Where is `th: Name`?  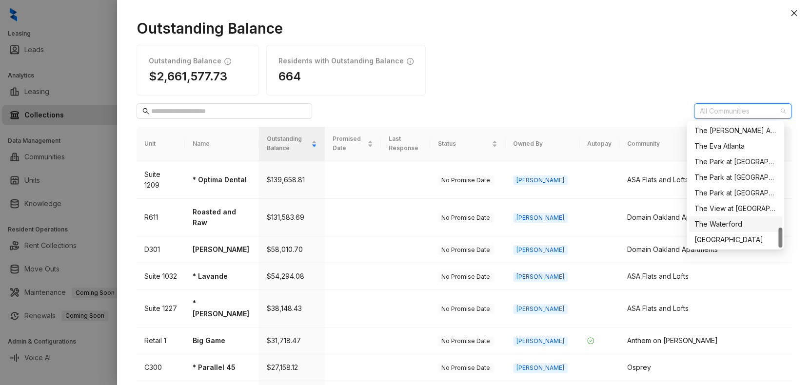 th: Name is located at coordinates (222, 144).